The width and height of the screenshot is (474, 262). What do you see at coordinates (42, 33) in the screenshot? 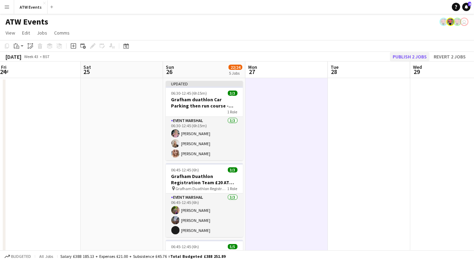
I see `span: Jobs` at bounding box center [42, 33].